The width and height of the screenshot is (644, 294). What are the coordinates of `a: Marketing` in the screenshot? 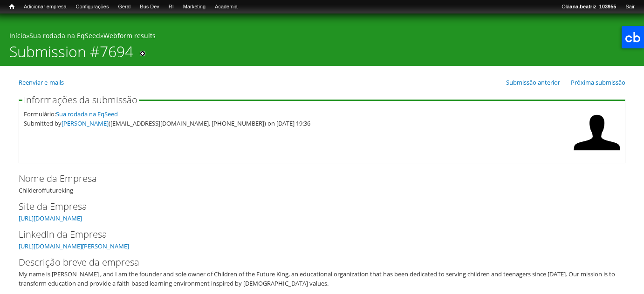 It's located at (195, 7).